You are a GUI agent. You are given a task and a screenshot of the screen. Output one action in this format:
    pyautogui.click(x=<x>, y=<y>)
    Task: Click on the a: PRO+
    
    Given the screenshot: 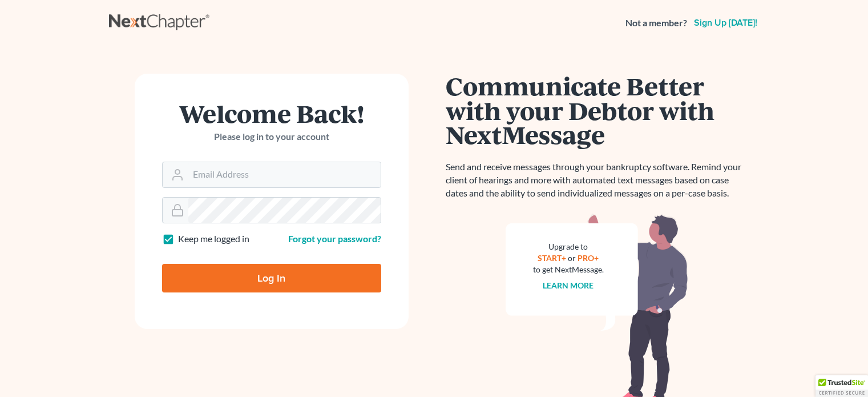 What is the action you would take?
    pyautogui.click(x=588, y=258)
    